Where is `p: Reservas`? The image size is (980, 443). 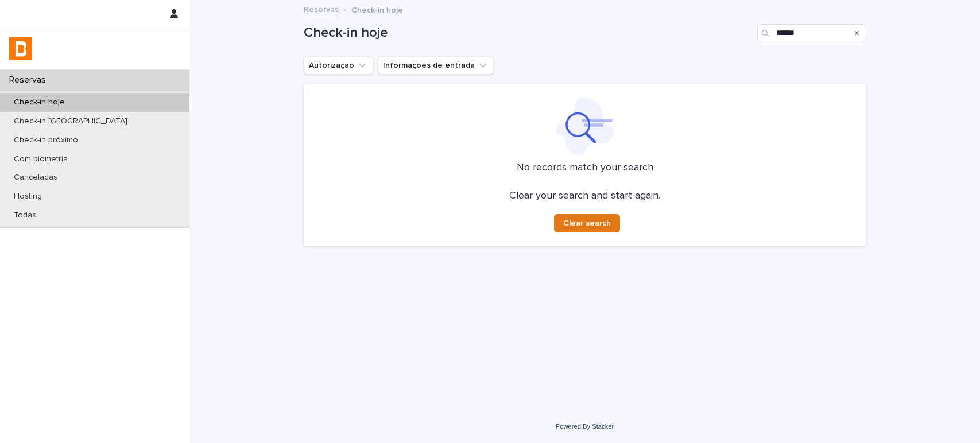
p: Reservas is located at coordinates (29, 80).